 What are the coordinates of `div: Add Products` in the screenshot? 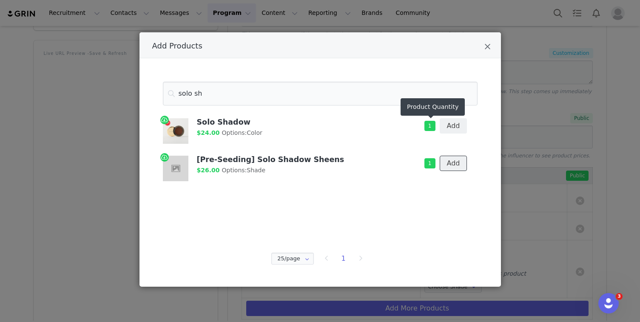 It's located at (320, 160).